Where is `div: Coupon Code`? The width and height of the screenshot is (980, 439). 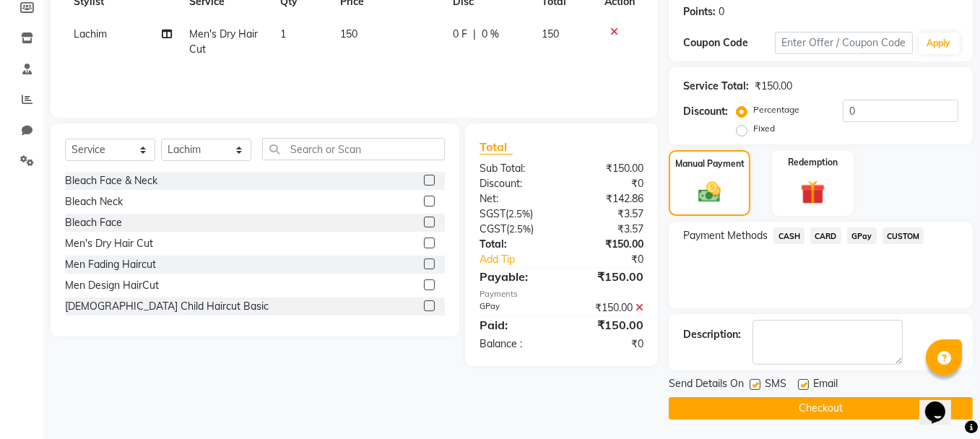
div: Coupon Code is located at coordinates (729, 42).